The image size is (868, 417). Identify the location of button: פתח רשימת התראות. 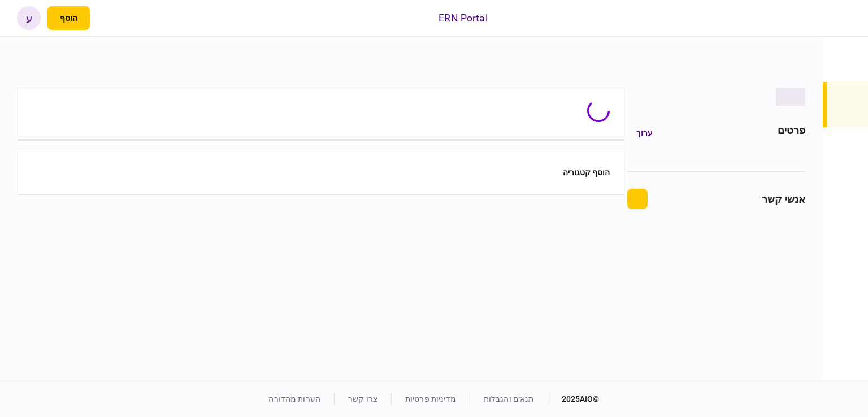
(109, 18).